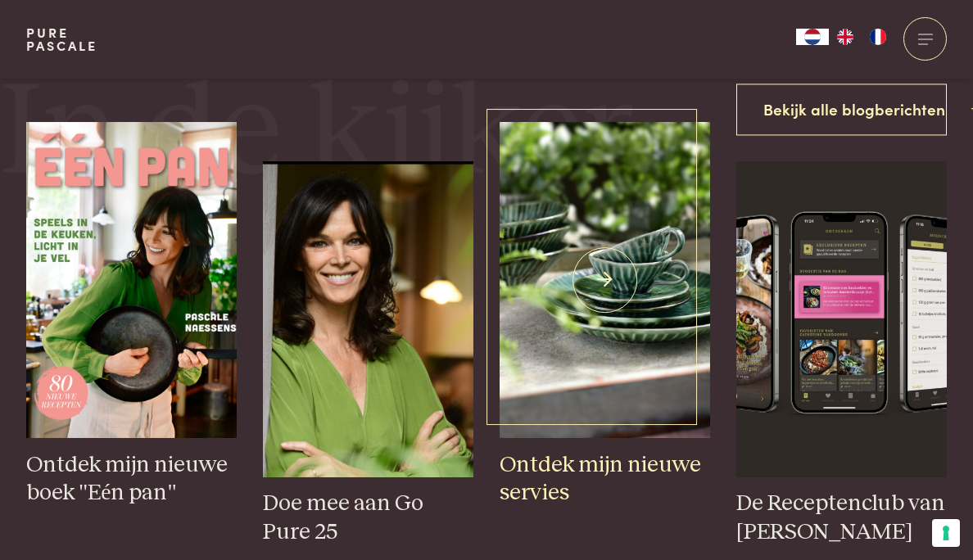 This screenshot has height=560, width=973. Describe the element at coordinates (131, 280) in the screenshot. I see `img: één pan - voorbeeldcover` at that location.